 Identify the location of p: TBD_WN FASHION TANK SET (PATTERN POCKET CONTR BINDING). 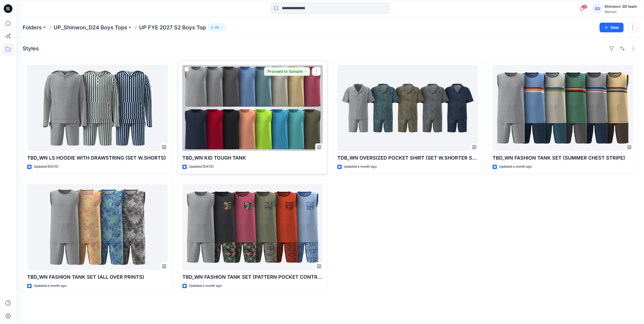
(252, 277).